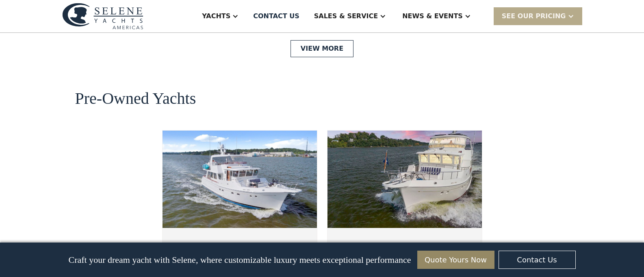 The width and height of the screenshot is (644, 277). I want to click on a: Quote Yours Now, so click(456, 260).